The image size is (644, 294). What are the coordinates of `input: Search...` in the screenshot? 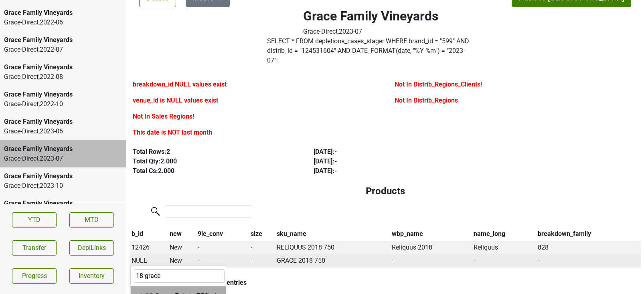 It's located at (179, 276).